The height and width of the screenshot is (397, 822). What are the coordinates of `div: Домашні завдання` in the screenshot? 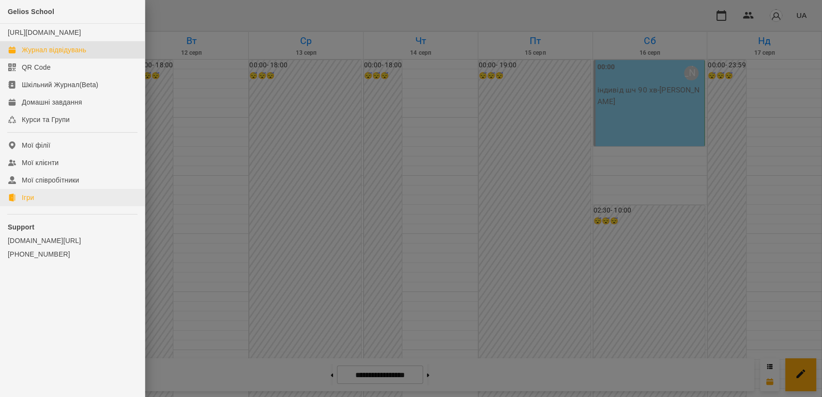 It's located at (52, 102).